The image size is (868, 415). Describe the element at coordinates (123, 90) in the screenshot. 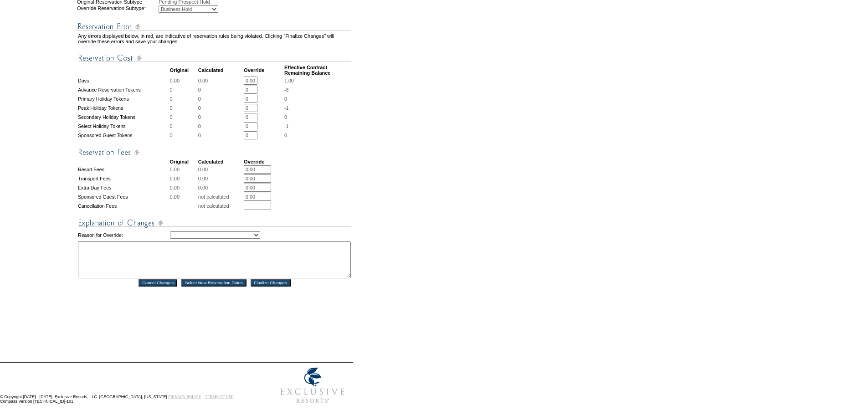

I see `td: Advance Reservation Tokens` at that location.